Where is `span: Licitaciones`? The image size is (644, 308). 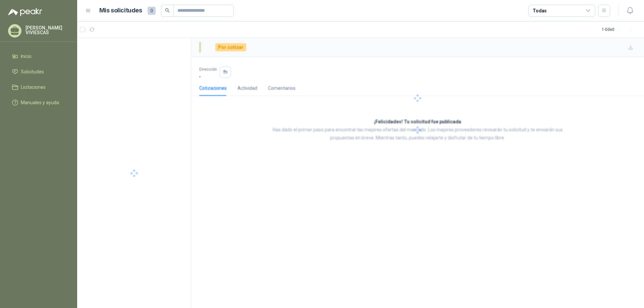
span: Licitaciones is located at coordinates (33, 87).